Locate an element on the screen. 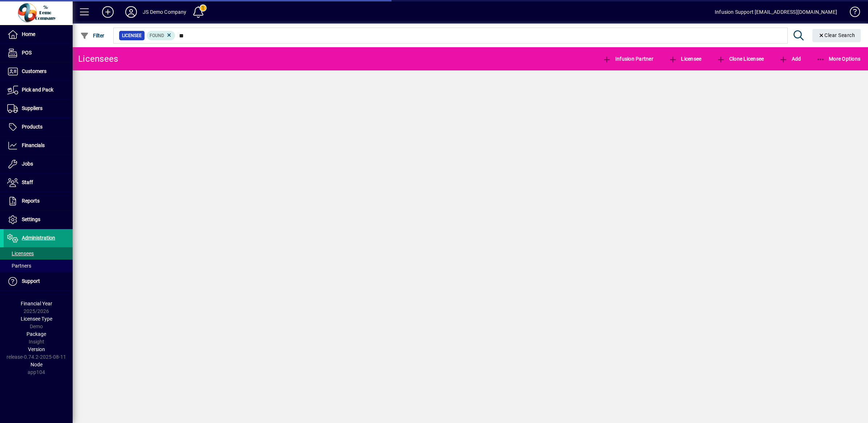 The width and height of the screenshot is (868, 423). span: Financials is located at coordinates (33, 146).